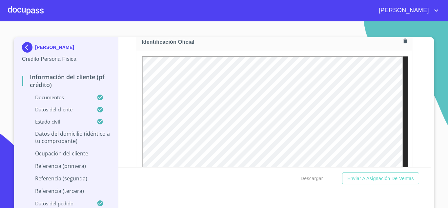  Describe the element at coordinates (381, 178) in the screenshot. I see `button: Enviar a Asignación de Ventas` at that location.